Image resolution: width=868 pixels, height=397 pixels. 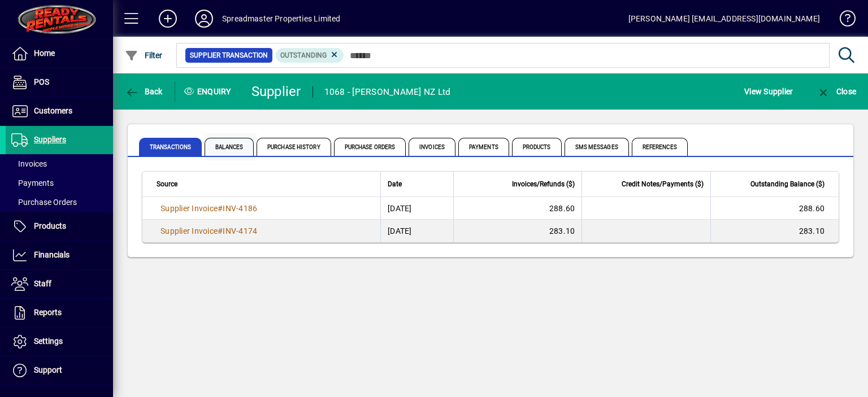 I want to click on a: Customers, so click(x=59, y=111).